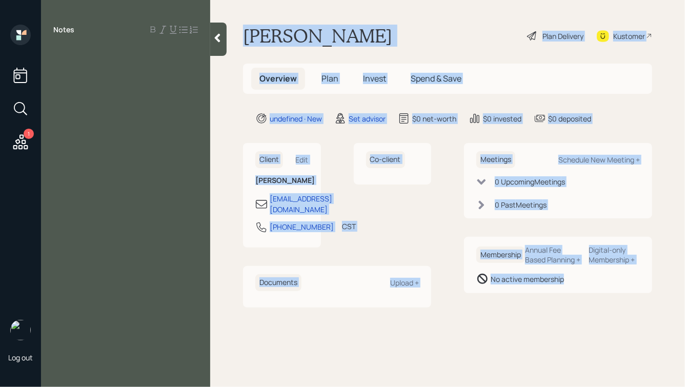  I want to click on div: Edit, so click(302, 159).